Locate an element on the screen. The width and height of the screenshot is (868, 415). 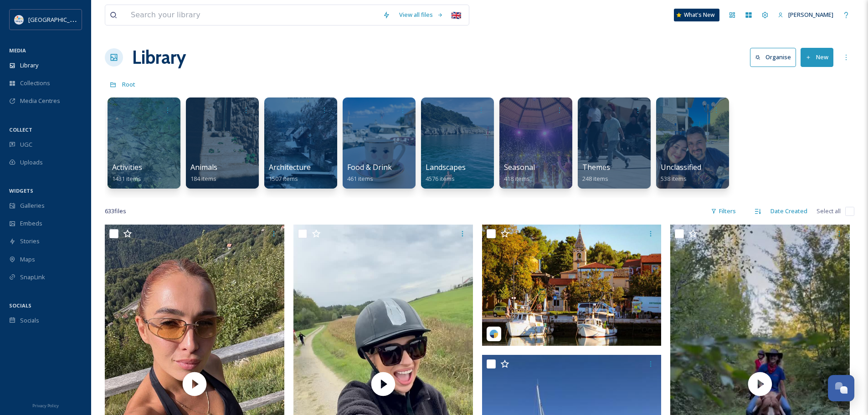
span: UGC is located at coordinates (26, 145).